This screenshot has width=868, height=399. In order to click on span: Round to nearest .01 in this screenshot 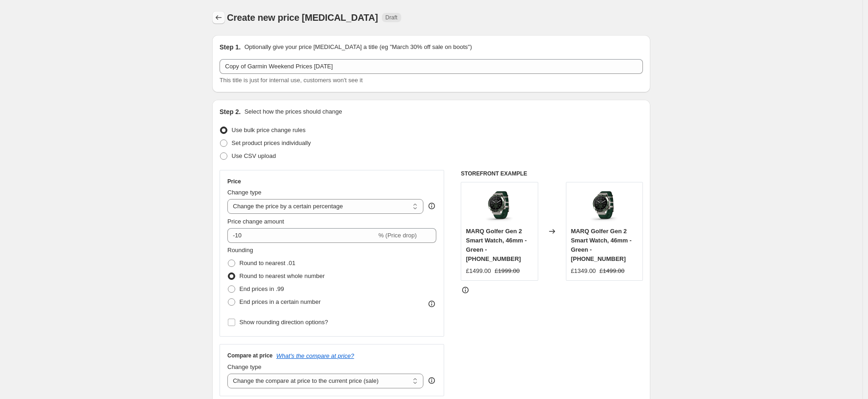, I will do `click(267, 263)`.